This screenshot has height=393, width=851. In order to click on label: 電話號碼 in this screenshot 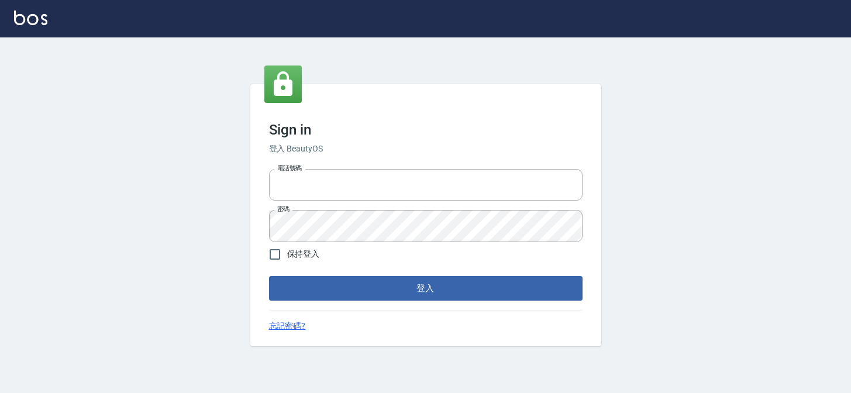, I will do `click(290, 168)`.